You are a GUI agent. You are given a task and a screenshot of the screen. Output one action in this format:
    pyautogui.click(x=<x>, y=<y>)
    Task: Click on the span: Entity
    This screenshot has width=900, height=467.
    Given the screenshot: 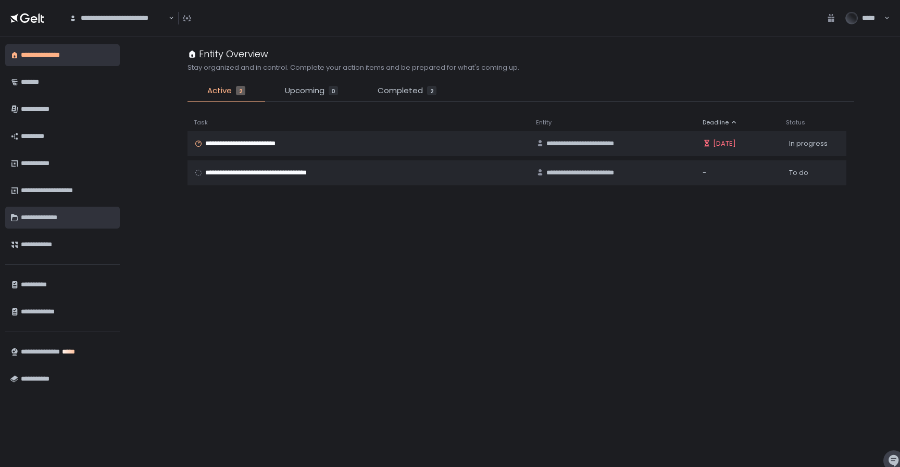 What is the action you would take?
    pyautogui.click(x=543, y=122)
    